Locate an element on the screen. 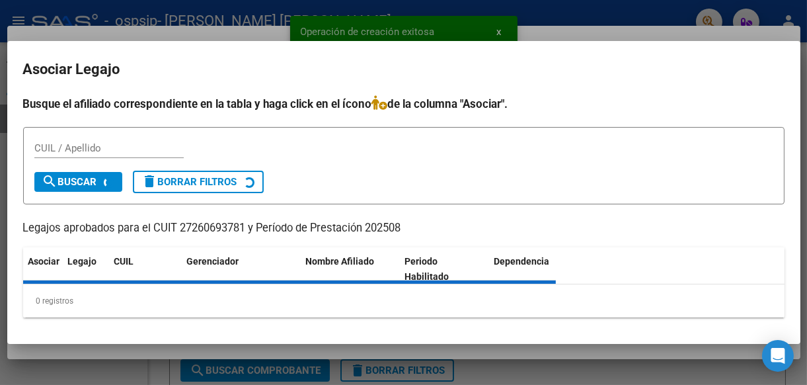 Image resolution: width=807 pixels, height=385 pixels. datatable-header-cell: Dependencia is located at coordinates (539, 269).